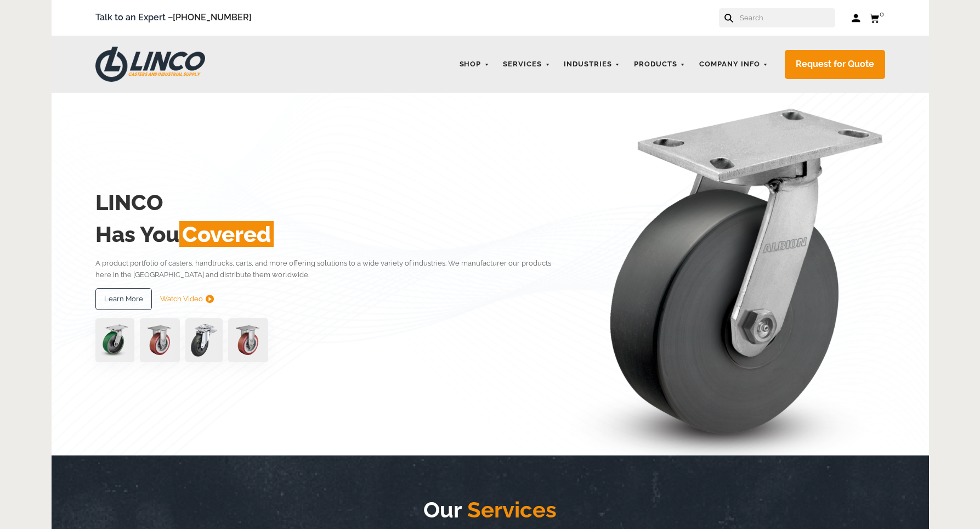 This screenshot has height=529, width=980. I want to click on a: Learn More, so click(123, 299).